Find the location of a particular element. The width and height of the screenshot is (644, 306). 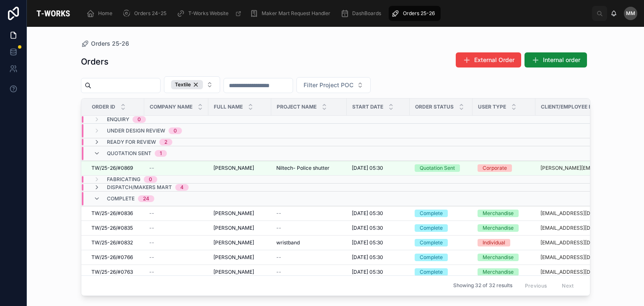

span: Orders 25-26 is located at coordinates (419, 14).